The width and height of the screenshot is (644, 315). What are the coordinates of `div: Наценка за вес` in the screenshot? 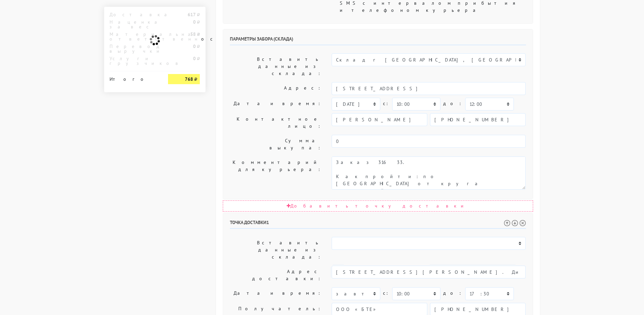 It's located at (134, 24).